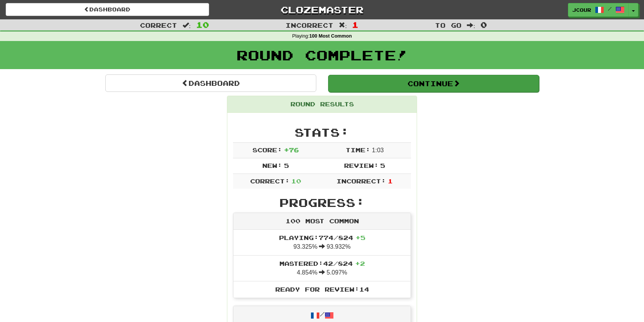  Describe the element at coordinates (322, 289) in the screenshot. I see `span: Ready for Review: 14` at that location.